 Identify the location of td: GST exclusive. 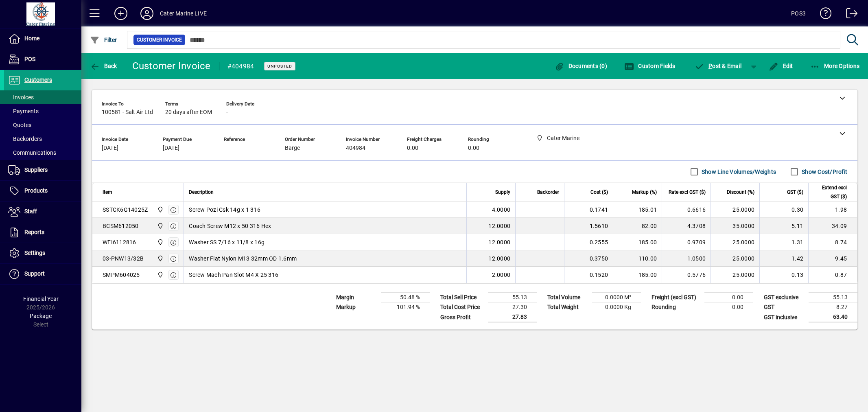
(784, 298).